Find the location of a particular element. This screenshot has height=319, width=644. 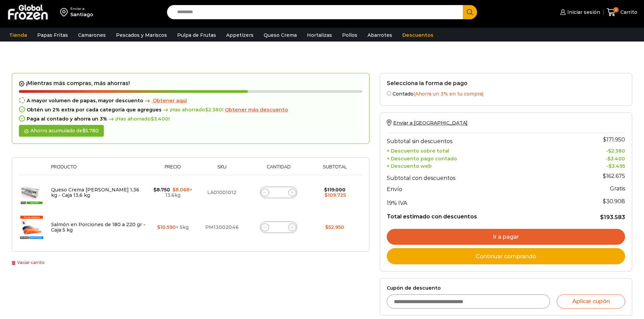

span: Iniciar sesión is located at coordinates (583, 12).